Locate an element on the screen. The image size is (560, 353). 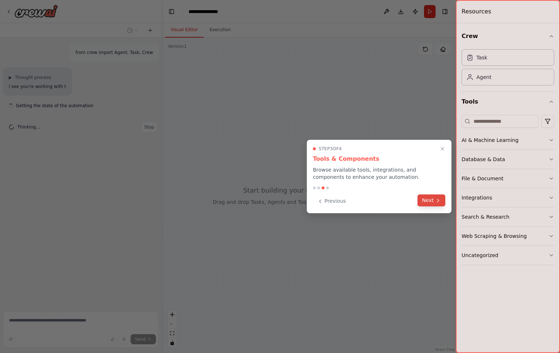
button: Previous is located at coordinates (331, 201).